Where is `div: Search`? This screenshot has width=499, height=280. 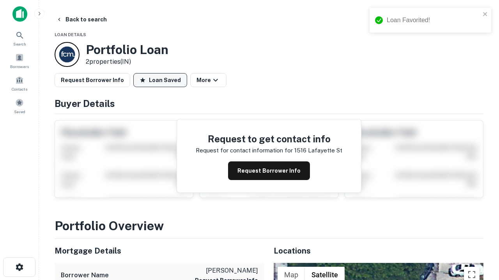 div: Search is located at coordinates (19, 38).